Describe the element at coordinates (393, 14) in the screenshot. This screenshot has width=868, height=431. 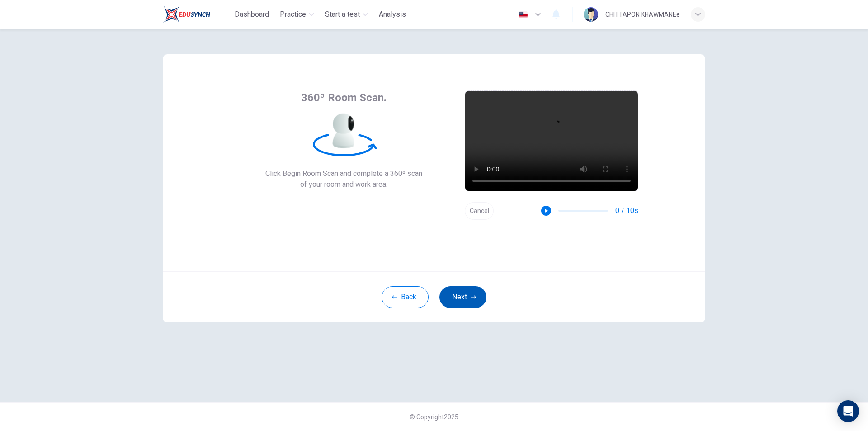
I see `span: Analysis` at that location.